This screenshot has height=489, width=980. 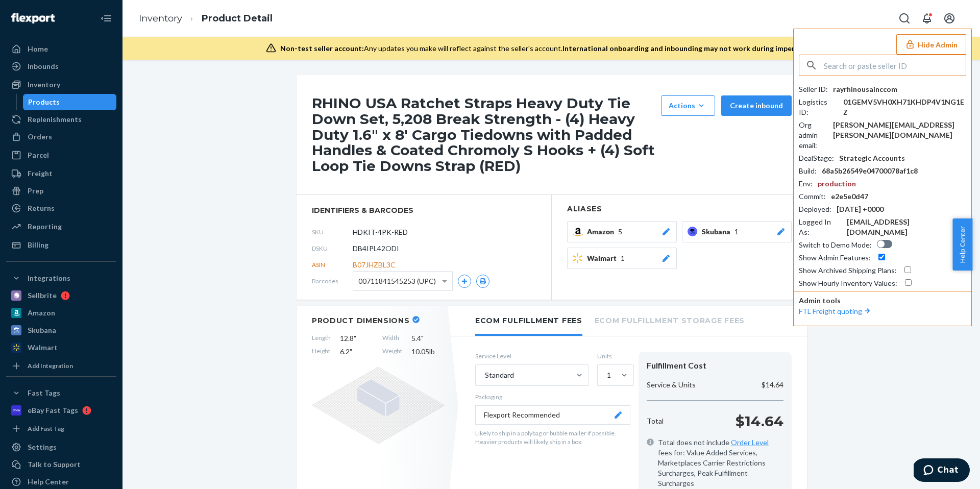 What do you see at coordinates (655, 421) in the screenshot?
I see `p: Total` at bounding box center [655, 421].